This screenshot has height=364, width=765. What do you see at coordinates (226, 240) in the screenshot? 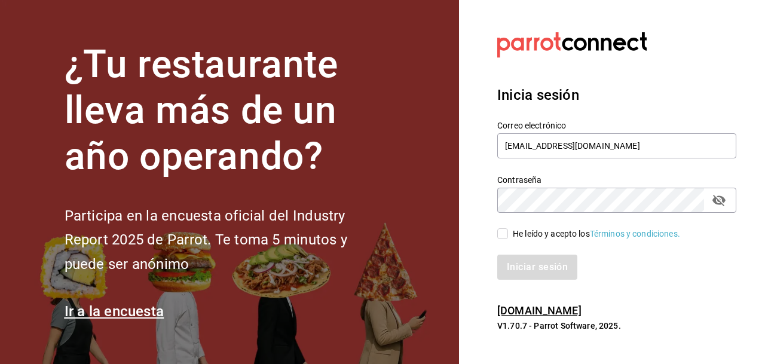
I see `h2: Participa en la encuesta oficial del Industry Report 2025 de Parrot. Te toma 5 minutos y puede se...` at bounding box center [226, 240].